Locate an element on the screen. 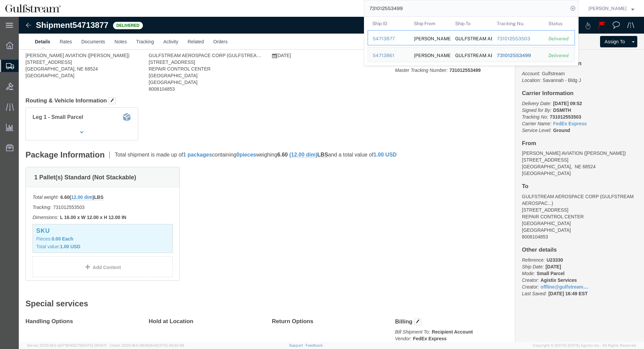 The image size is (644, 349). th: Tracking Nu. is located at coordinates (518, 24).